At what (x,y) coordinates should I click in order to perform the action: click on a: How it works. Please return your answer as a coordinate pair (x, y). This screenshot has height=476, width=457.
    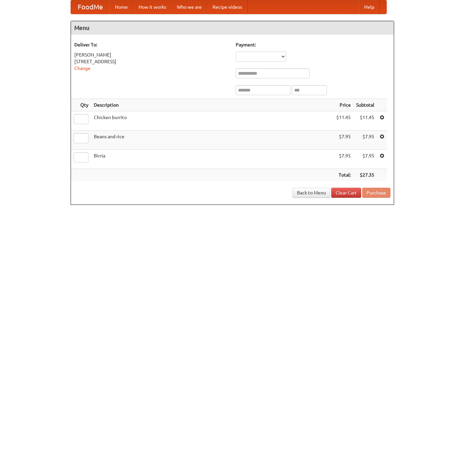
    Looking at the image, I should click on (152, 7).